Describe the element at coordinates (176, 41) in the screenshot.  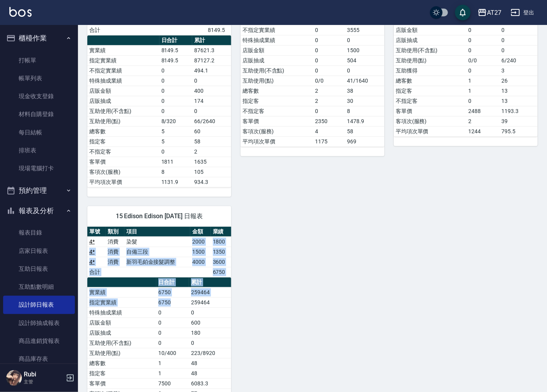
I see `th: 日合計` at that location.